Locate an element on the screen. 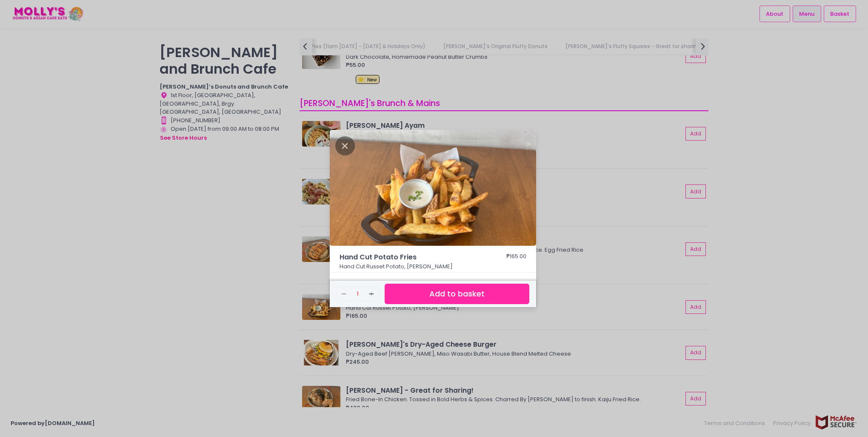  button: Add to basket is located at coordinates (457, 294).